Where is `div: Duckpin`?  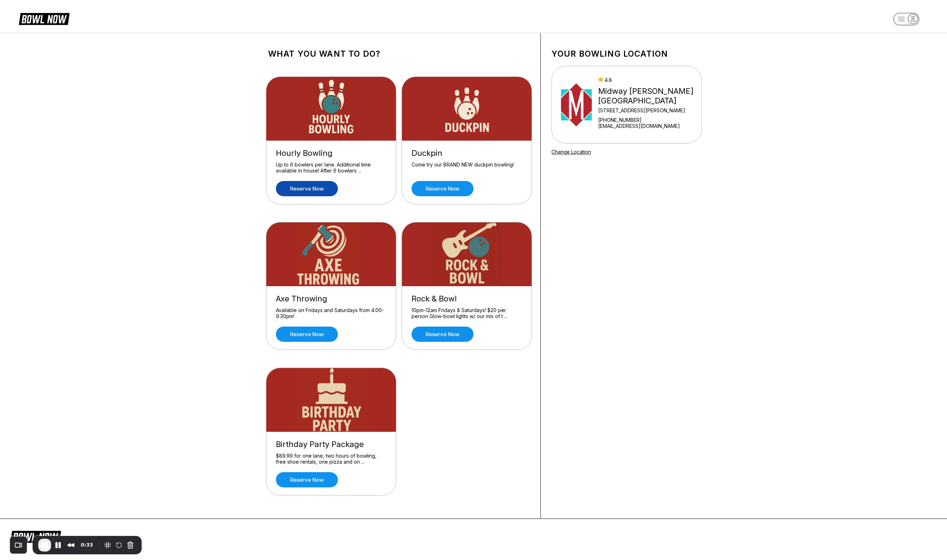
div: Duckpin is located at coordinates (467, 153).